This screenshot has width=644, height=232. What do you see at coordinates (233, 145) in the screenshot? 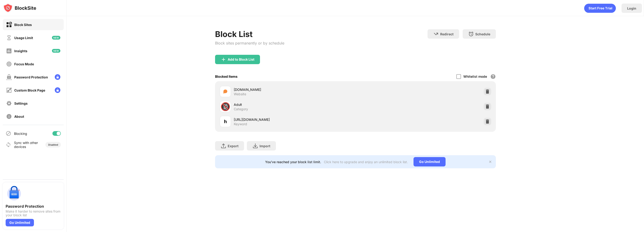
I see `div: Export` at bounding box center [233, 145].